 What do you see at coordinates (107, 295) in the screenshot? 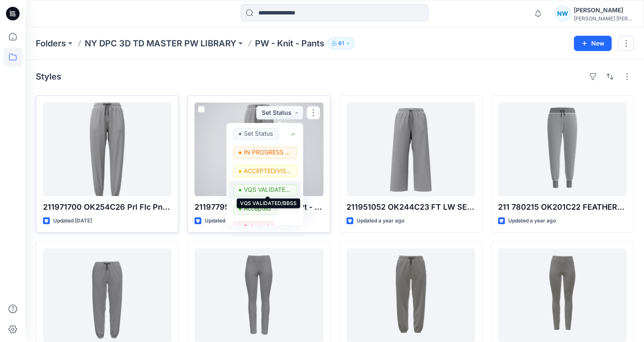
I see `a: 211 806442 OK204C23 LT WT SEASONAL FLC-PSPRT POPNT-ANKLE-PANT` at bounding box center [107, 295].